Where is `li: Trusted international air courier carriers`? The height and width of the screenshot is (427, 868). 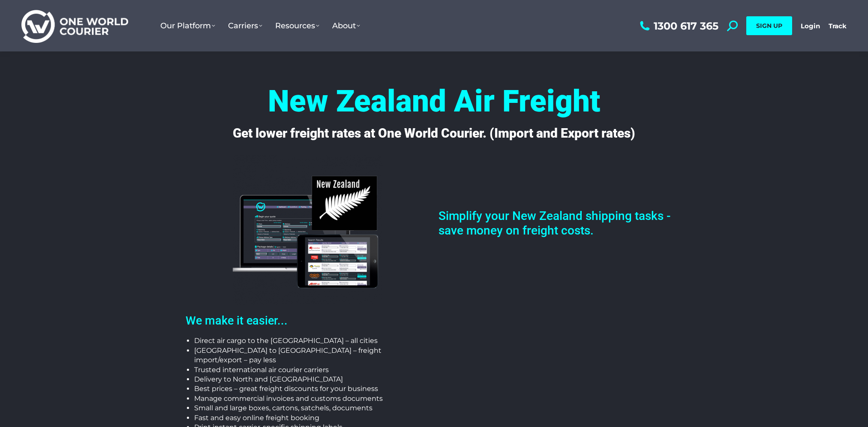
li: Trusted international air courier carriers is located at coordinates (312, 370).